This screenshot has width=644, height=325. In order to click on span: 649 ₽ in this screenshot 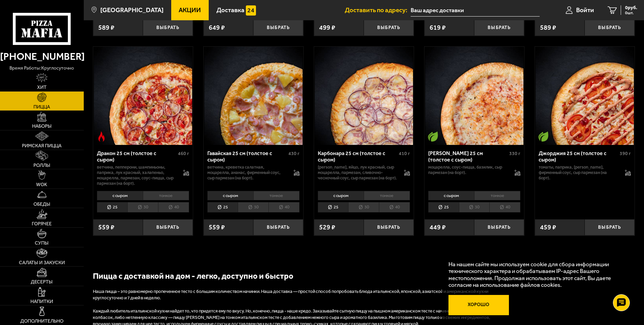, I will do `click(217, 28)`.